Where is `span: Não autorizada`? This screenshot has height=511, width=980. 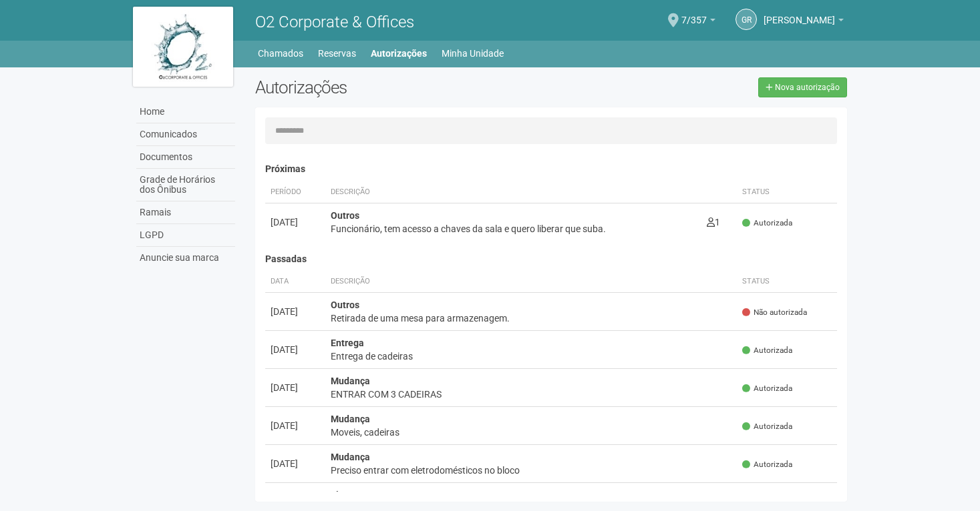
span: Não autorizada is located at coordinates (774, 312).